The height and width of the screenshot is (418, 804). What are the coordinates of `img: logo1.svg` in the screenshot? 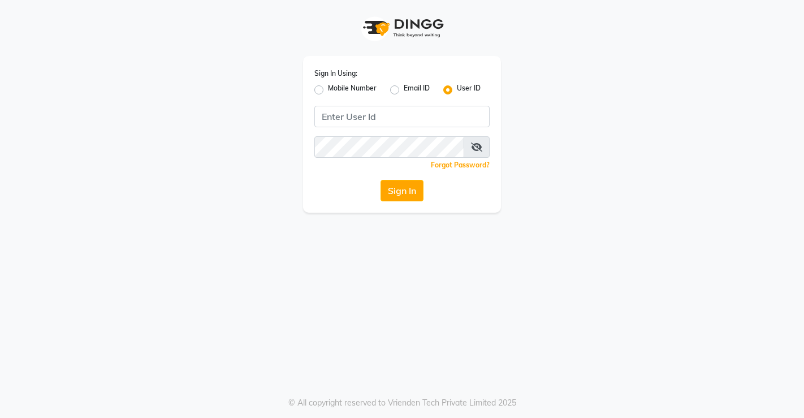 It's located at (402, 28).